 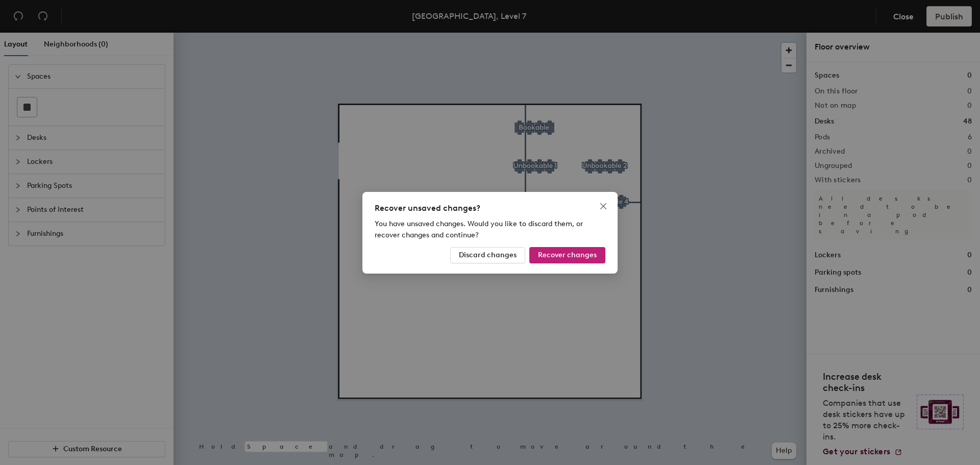 What do you see at coordinates (604, 206) in the screenshot?
I see `button: Close` at bounding box center [604, 206].